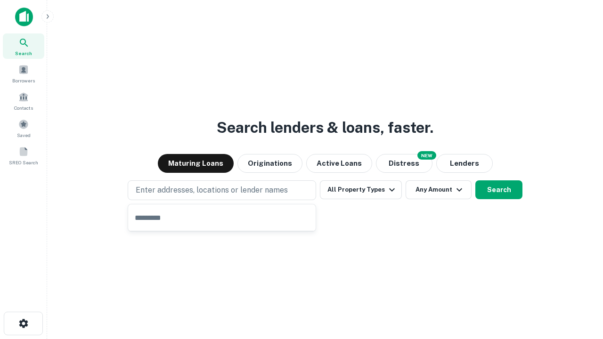 Image resolution: width=603 pixels, height=339 pixels. Describe the element at coordinates (24, 81) in the screenshot. I see `span: Borrowers` at that location.